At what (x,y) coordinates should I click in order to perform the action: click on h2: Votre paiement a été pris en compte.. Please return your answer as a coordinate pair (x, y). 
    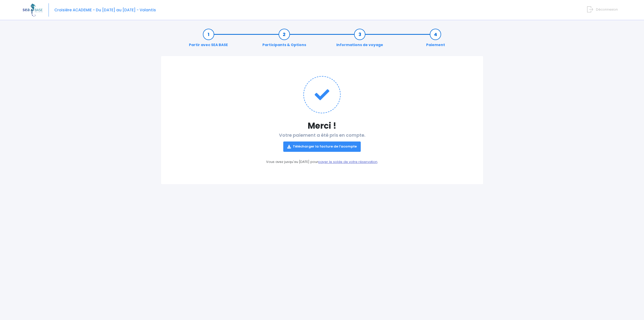
    Looking at the image, I should click on (322, 142).